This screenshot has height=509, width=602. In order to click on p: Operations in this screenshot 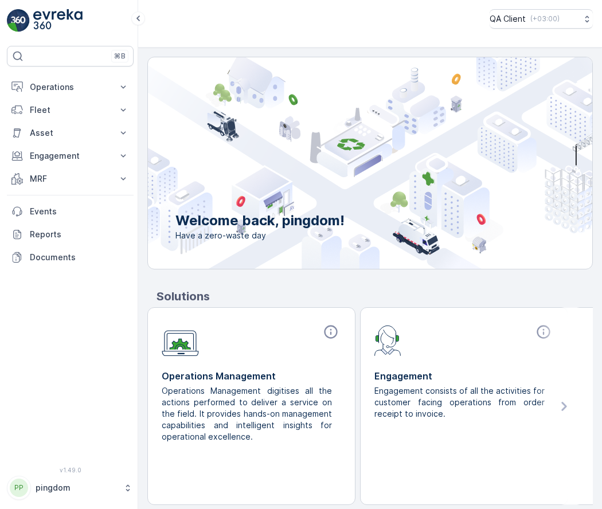, I will do `click(70, 87)`.